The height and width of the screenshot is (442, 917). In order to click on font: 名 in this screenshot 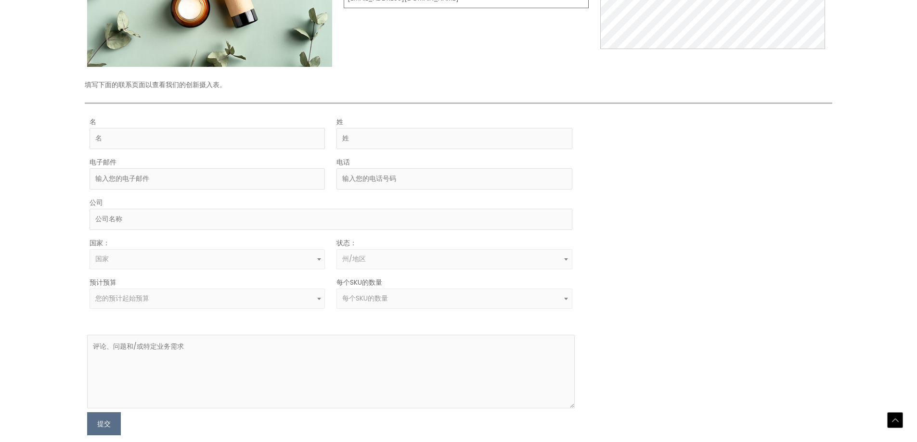, I will do `click(93, 122)`.